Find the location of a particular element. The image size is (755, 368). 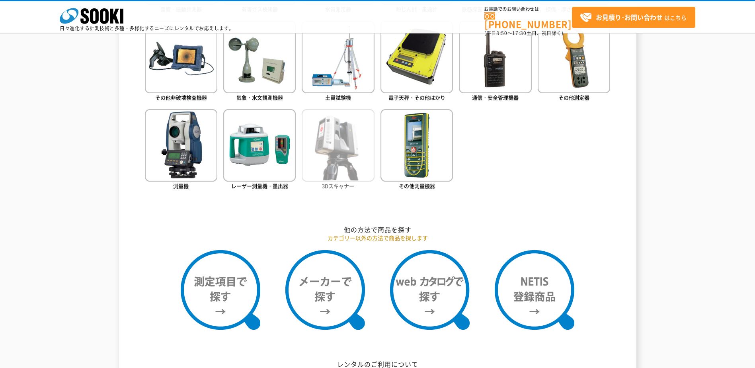

img: 気象・水文観測機器 is located at coordinates (259, 57).